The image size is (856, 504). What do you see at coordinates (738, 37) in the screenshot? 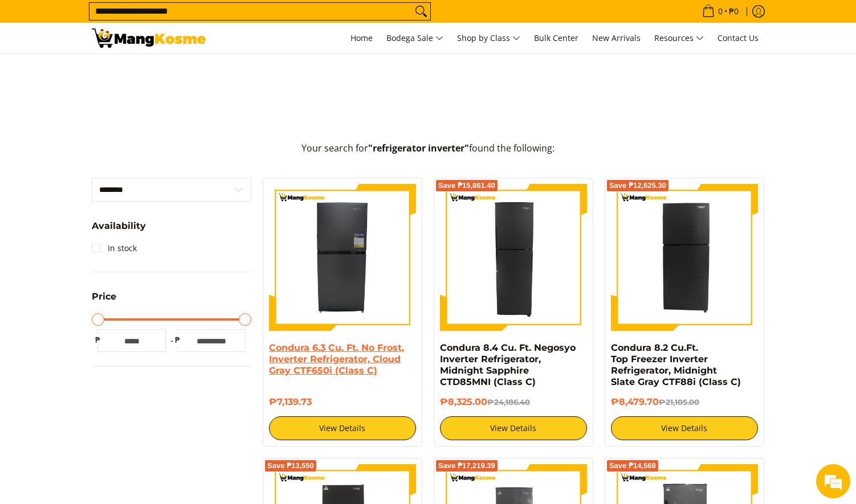
I see `span: Contact Us` at bounding box center [738, 37].